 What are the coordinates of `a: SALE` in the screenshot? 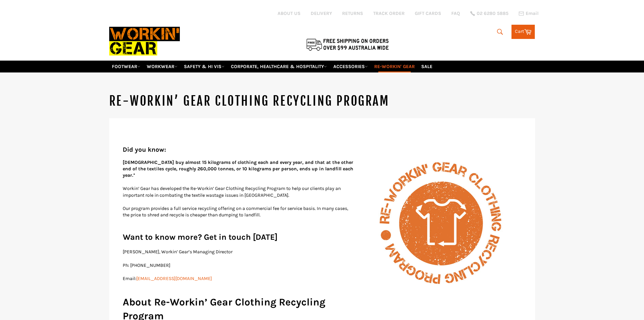 It's located at (427, 66).